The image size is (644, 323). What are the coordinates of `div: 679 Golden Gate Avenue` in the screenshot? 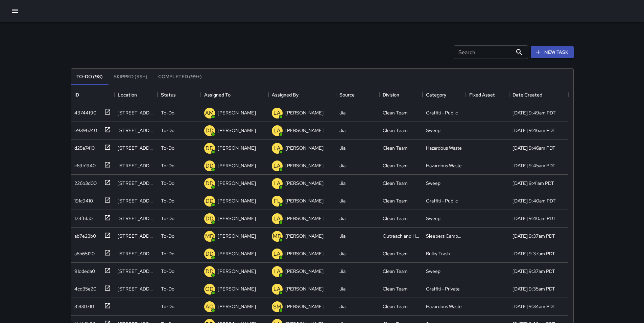 It's located at (136, 130).